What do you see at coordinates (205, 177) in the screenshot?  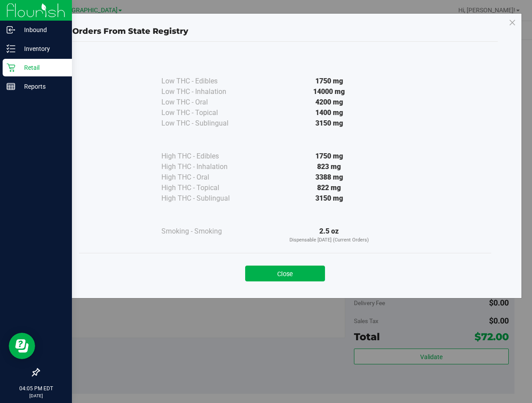 I see `div: High THC - Oral` at bounding box center [205, 177].